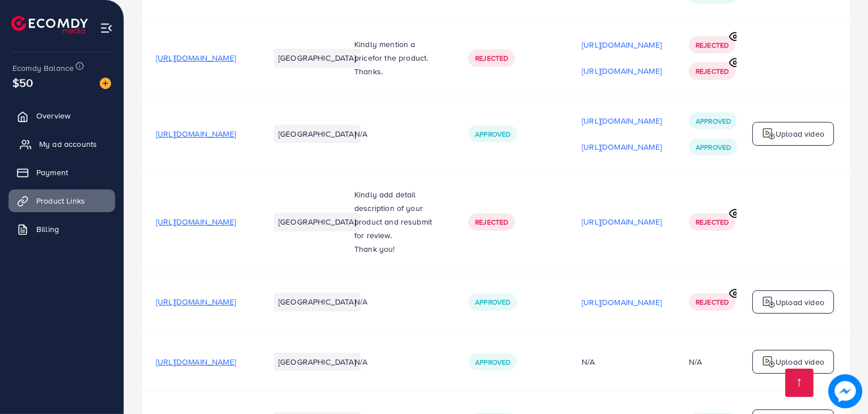 This screenshot has width=868, height=414. I want to click on span: $50, so click(22, 83).